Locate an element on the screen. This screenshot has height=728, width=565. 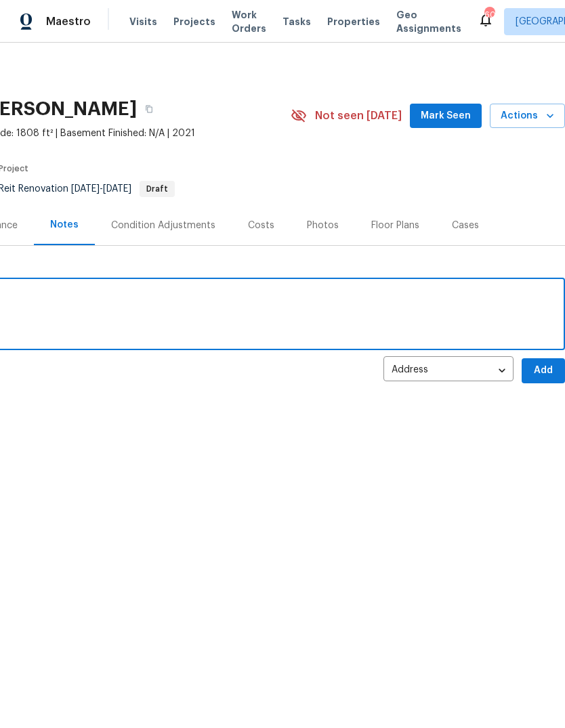
div: Condition Adjustments is located at coordinates (163, 226).